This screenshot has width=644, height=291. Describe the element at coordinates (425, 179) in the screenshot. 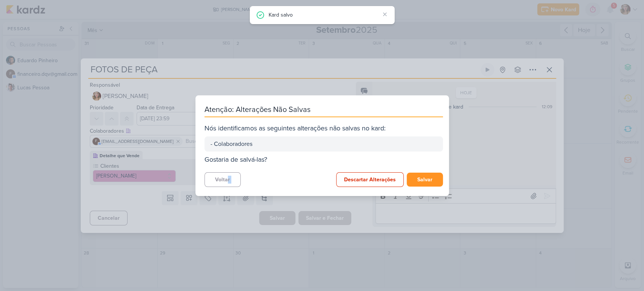

I see `button: Salvar` at that location.